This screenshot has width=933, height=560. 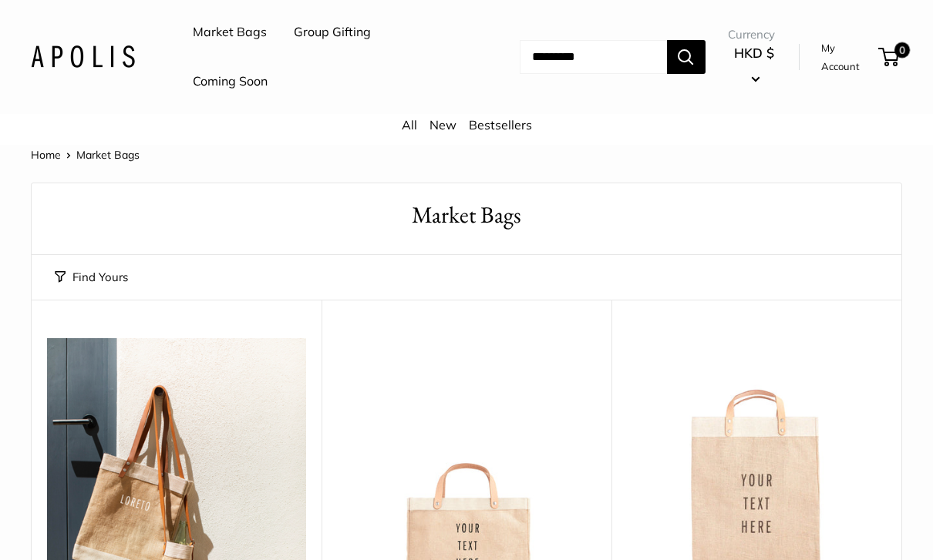 I want to click on button: HKD $, so click(x=755, y=66).